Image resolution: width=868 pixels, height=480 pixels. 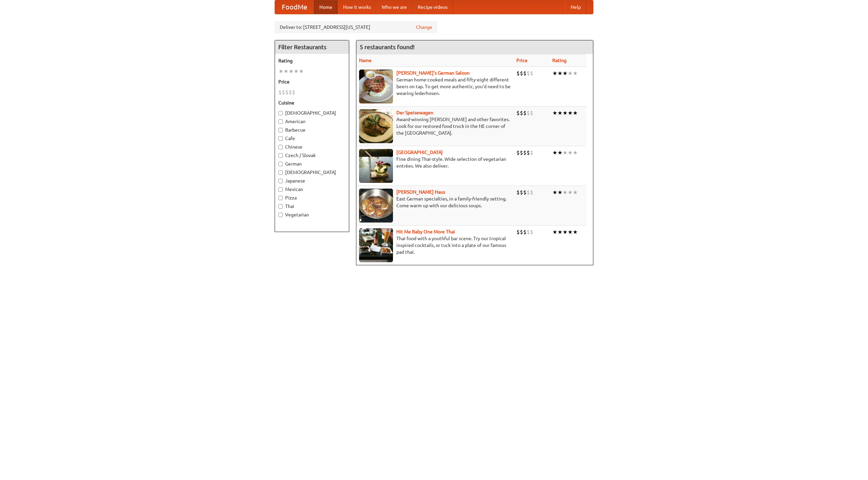 I want to click on a: Hit Me Baby One More Thai, so click(x=425, y=232).